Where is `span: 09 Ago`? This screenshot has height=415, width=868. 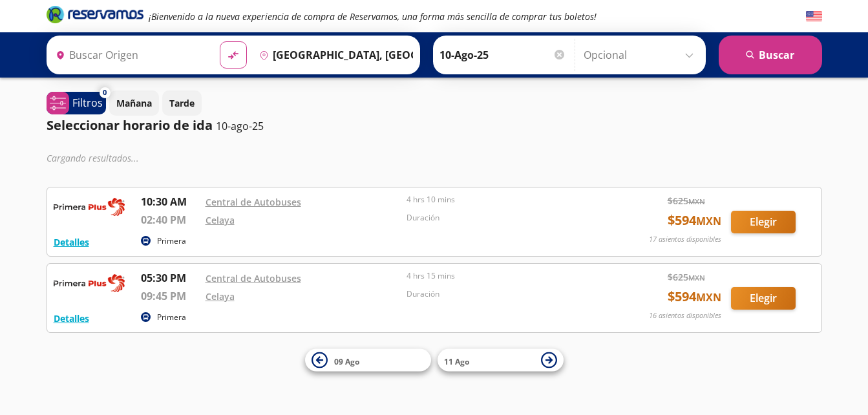
span: 09 Ago is located at coordinates (346, 361).